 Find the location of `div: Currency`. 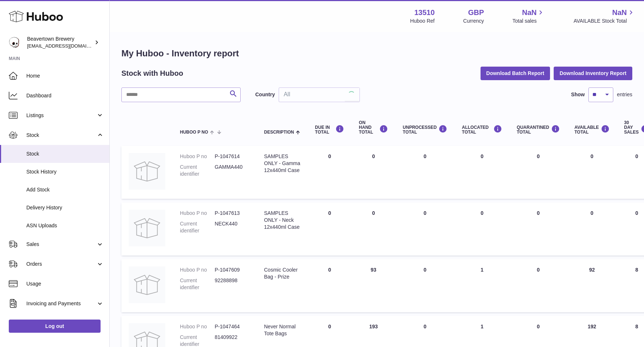

div: Currency is located at coordinates (473, 21).